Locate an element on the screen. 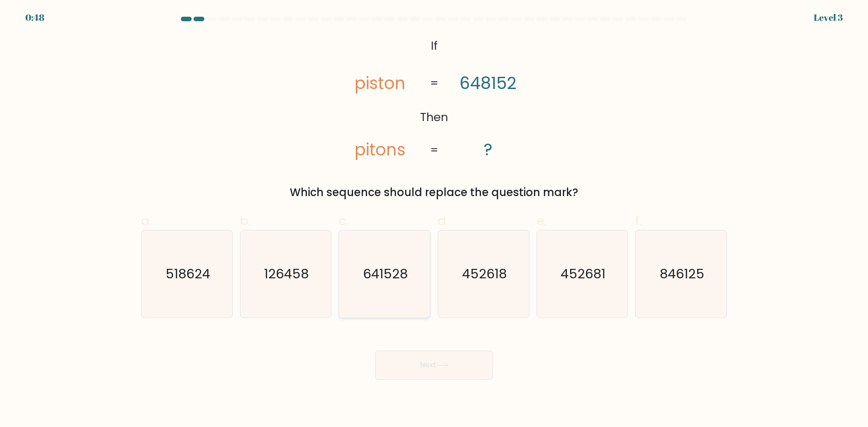  span: e. is located at coordinates (542, 220).